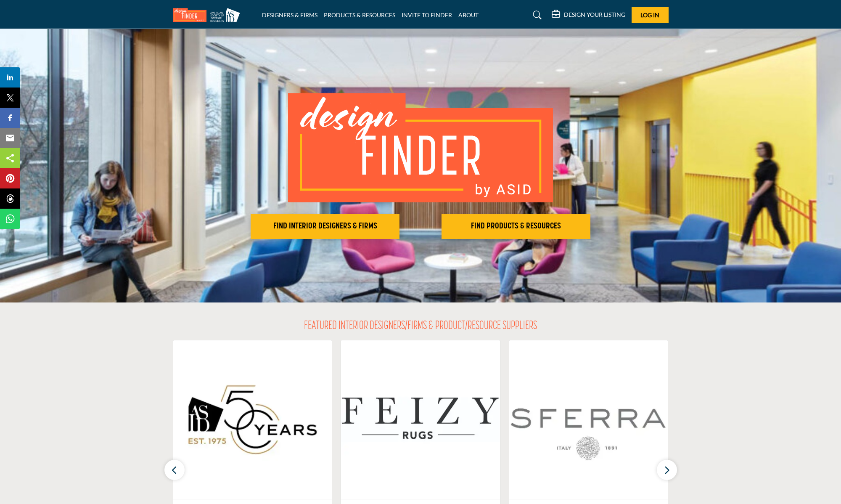  I want to click on img: American Society of Interior Designers, so click(253, 419).